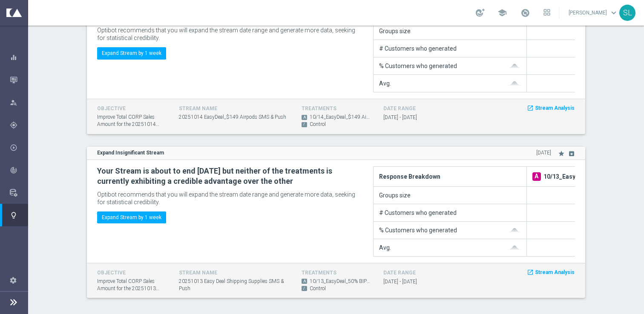 Image resolution: width=644 pixels, height=314 pixels. Describe the element at coordinates (19, 103) in the screenshot. I see `button: person_search Explore` at that location.